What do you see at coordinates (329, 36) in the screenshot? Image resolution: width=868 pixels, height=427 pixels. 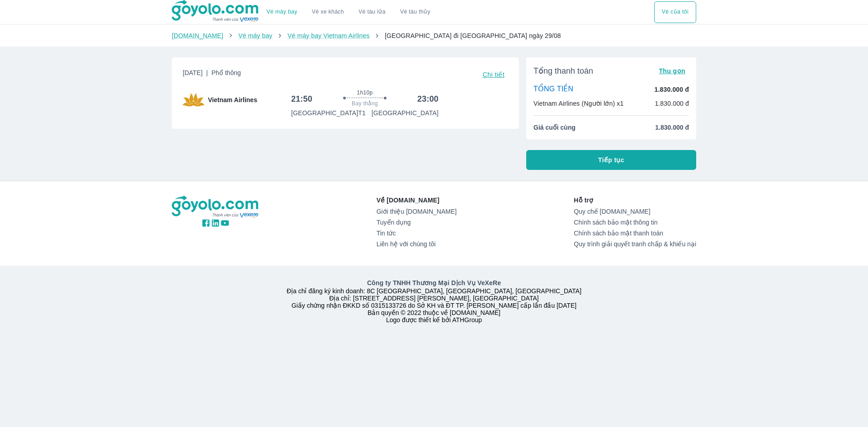 I see `a: Vé máy bay Vietnam Airlines` at bounding box center [329, 36].